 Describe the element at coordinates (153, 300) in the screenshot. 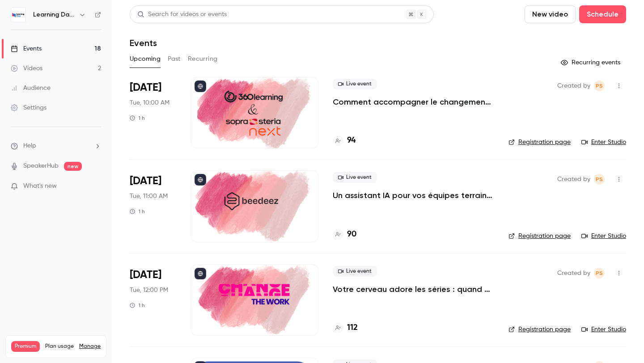

I see `div: Oct 7 Tue, 12:00 PM (Europe/Paris)` at that location.